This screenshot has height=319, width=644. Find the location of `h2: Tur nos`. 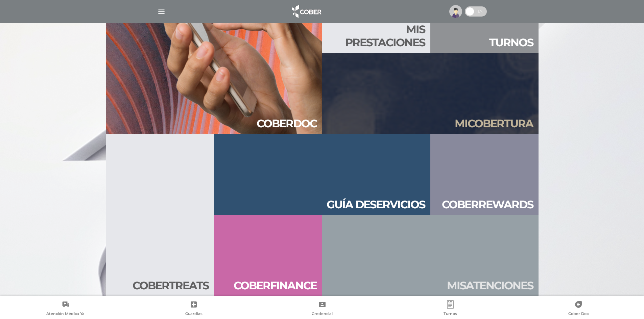

h2: Tur nos is located at coordinates (511, 43).